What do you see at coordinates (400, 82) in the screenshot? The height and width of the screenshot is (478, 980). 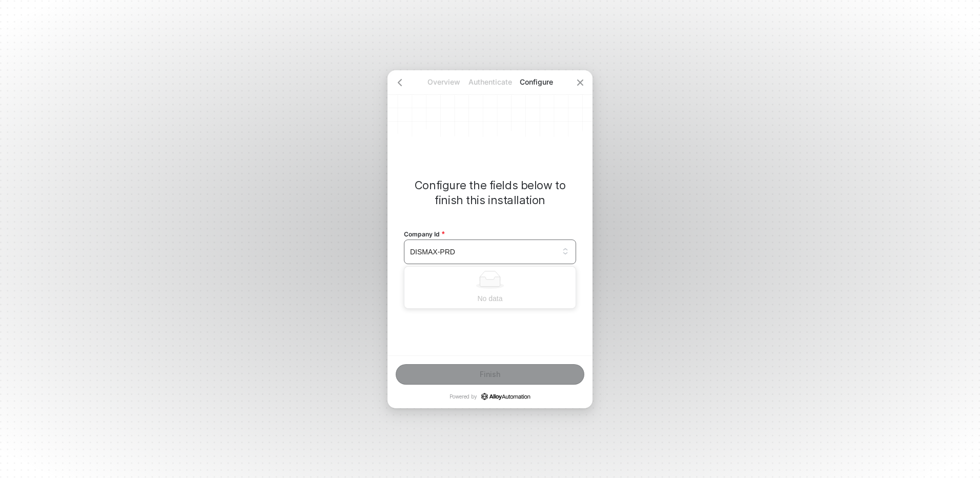 I see `span: icon-arrow-left` at bounding box center [400, 82].